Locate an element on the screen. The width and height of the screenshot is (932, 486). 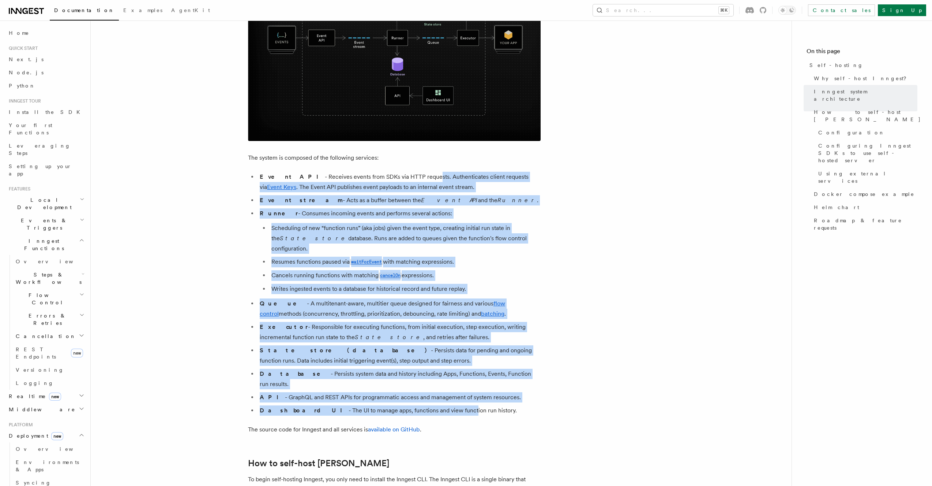
span: Inngest Functions is located at coordinates (42, 244).